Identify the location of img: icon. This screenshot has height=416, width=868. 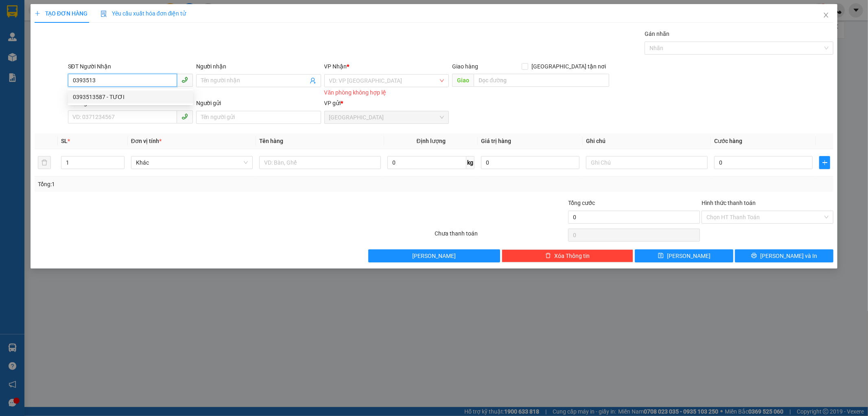
(104, 14).